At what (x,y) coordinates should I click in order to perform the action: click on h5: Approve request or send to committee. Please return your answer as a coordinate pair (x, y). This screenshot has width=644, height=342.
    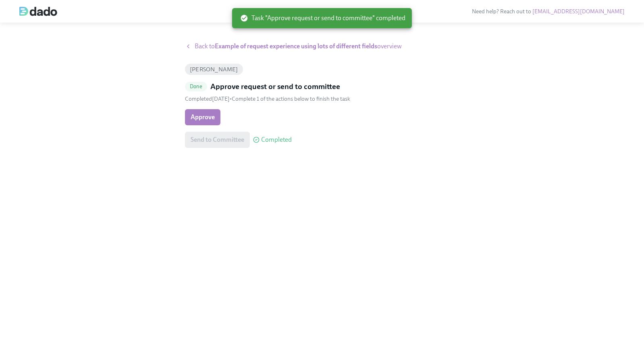
    Looking at the image, I should click on (275, 87).